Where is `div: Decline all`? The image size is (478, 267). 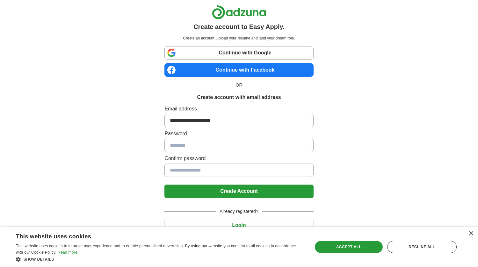 div: Decline all is located at coordinates (422, 247).